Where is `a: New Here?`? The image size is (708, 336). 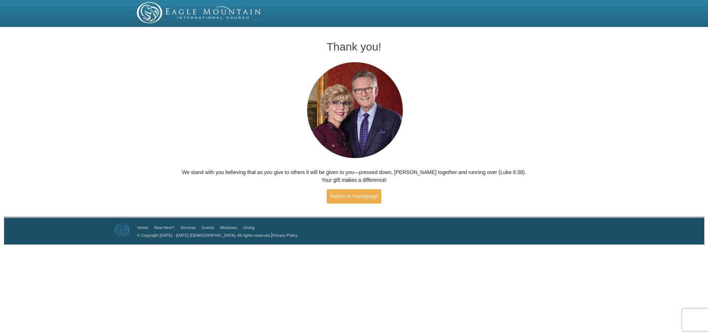 a: New Here? is located at coordinates (164, 228).